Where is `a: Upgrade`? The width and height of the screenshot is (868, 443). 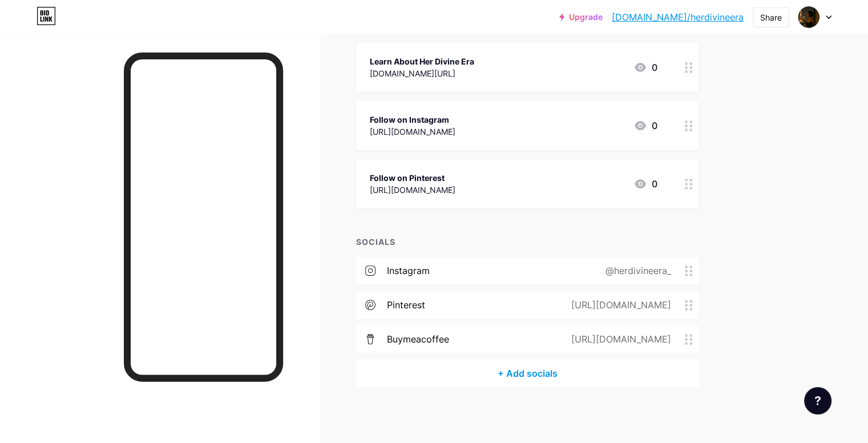
a: Upgrade is located at coordinates (580, 17).